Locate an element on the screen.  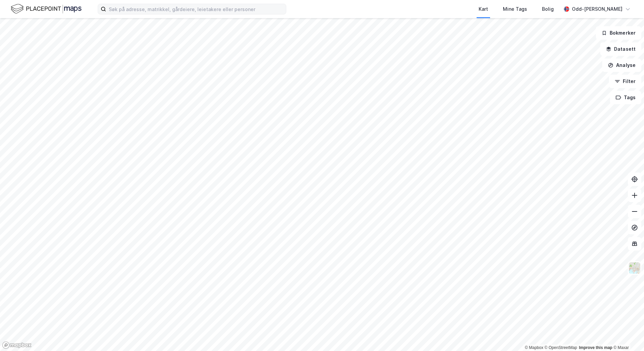
button: Tags is located at coordinates (625, 97).